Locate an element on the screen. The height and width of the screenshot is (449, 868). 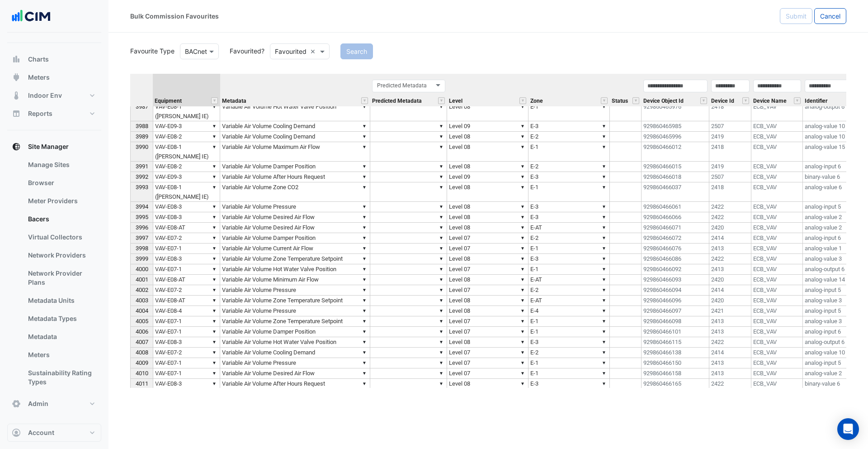
span: Level is located at coordinates (455, 101).